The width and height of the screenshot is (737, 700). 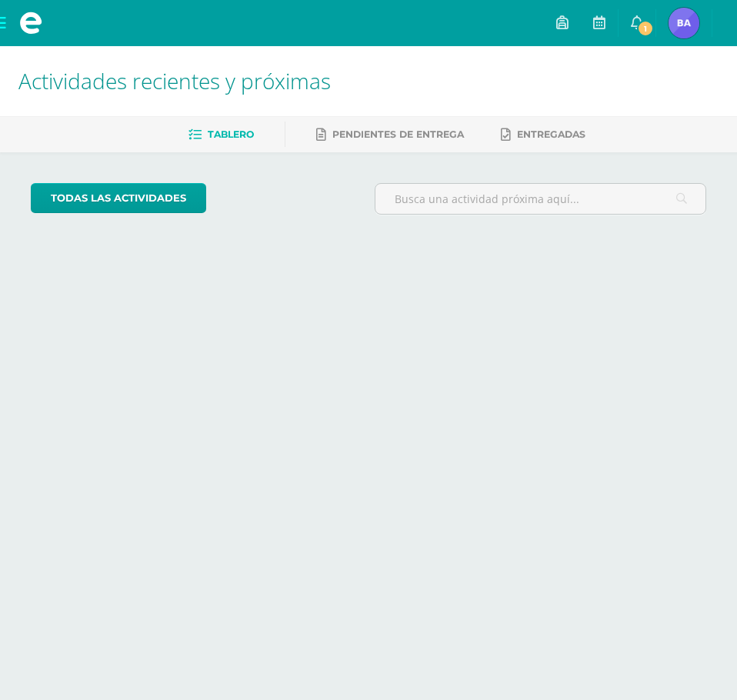 I want to click on span: Actividades recientes y próximas, so click(x=174, y=81).